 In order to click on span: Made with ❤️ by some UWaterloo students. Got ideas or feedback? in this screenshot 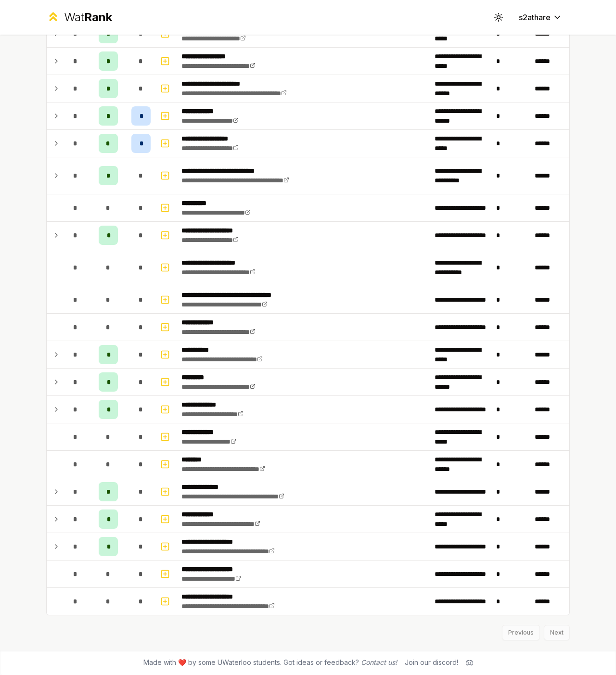, I will do `click(270, 663)`.